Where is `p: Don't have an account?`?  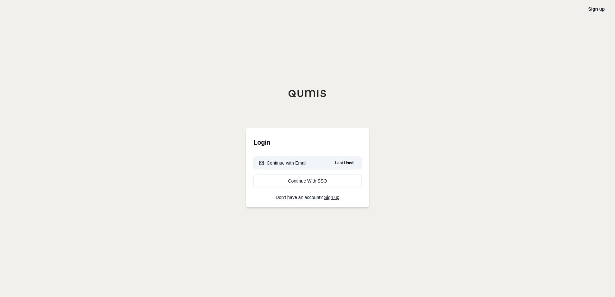 p: Don't have an account? is located at coordinates (308, 198).